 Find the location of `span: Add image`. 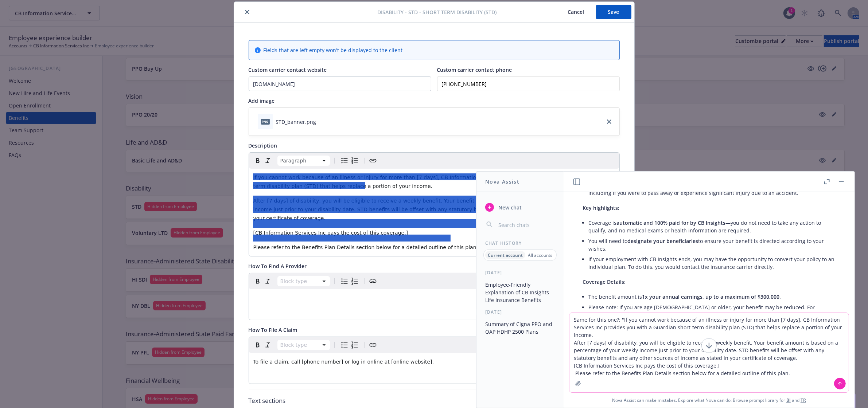

span: Add image is located at coordinates (262, 101).